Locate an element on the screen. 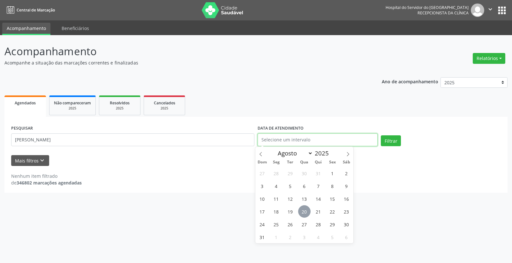 The height and width of the screenshot is (263, 512). span: Agosto 1, 2025 is located at coordinates (332, 173).